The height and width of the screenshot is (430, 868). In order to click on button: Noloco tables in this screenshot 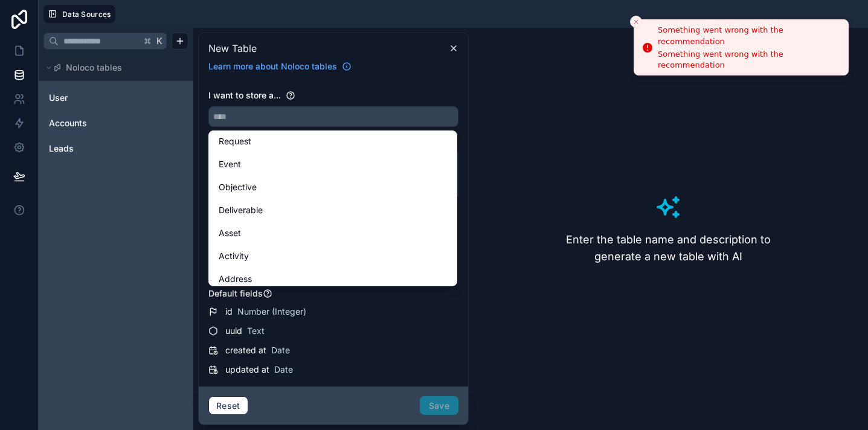, I will do `click(113, 68)`.